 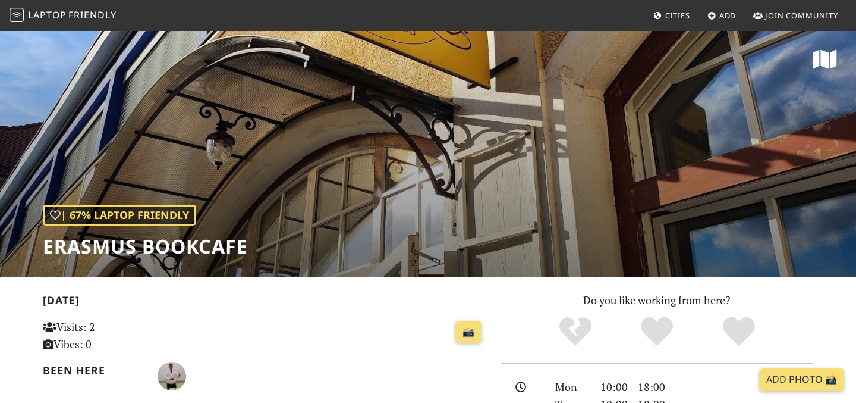 I want to click on span: Friendly, so click(x=92, y=15).